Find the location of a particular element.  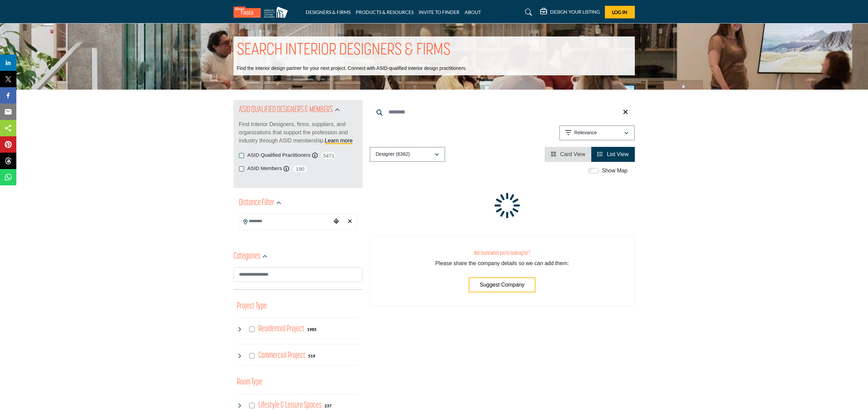

span: 5471 is located at coordinates (329, 156).